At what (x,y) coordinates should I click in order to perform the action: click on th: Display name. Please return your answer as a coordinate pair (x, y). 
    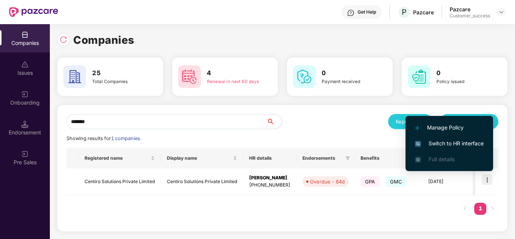
    Looking at the image, I should click on (202, 158).